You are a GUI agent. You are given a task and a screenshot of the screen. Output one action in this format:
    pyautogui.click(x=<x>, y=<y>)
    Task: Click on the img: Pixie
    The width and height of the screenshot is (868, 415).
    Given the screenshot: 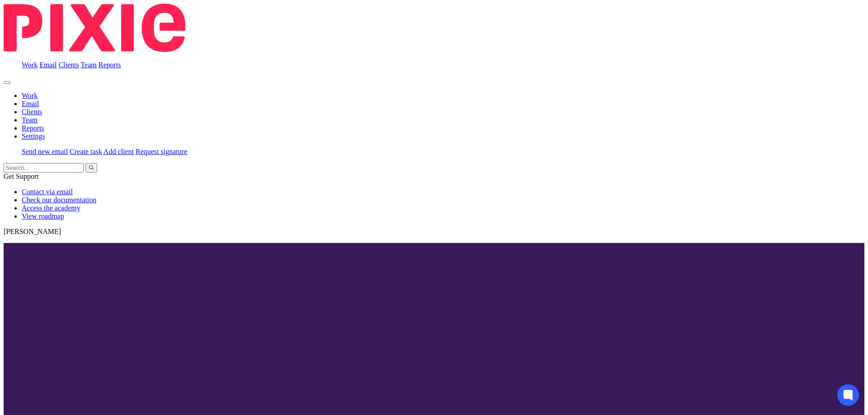 What is the action you would take?
    pyautogui.click(x=94, y=28)
    